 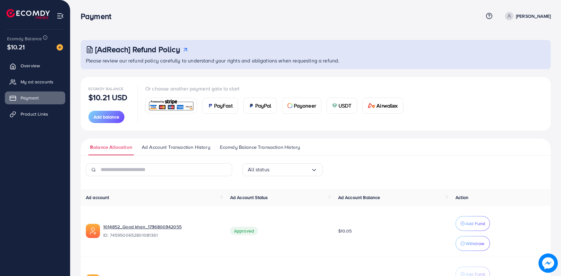 I want to click on img: ic-ads-acc.e4c84228.svg, so click(x=93, y=231).